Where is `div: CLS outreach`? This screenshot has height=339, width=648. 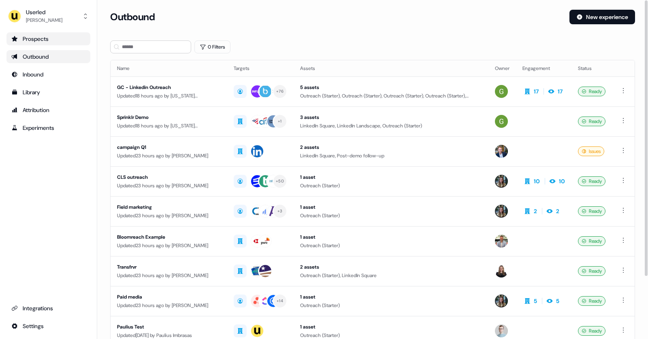
div: CLS outreach is located at coordinates (169, 177).